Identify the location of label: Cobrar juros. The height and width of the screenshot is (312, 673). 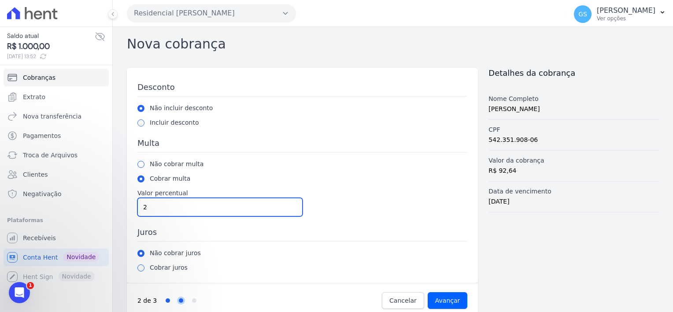
(169, 267).